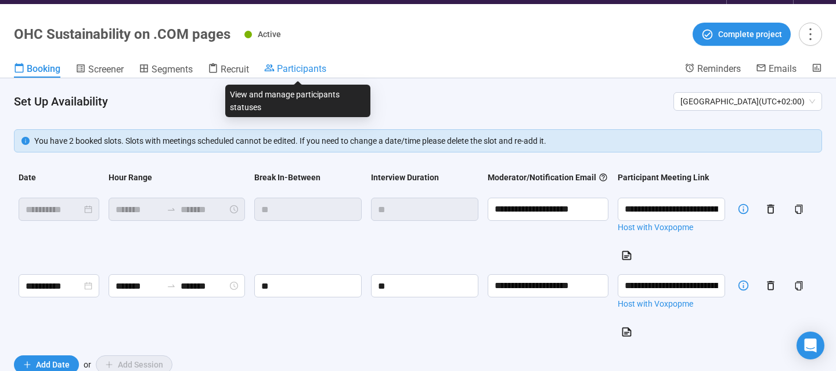 The image size is (836, 371). Describe the element at coordinates (99, 70) in the screenshot. I see `a: Screener` at that location.